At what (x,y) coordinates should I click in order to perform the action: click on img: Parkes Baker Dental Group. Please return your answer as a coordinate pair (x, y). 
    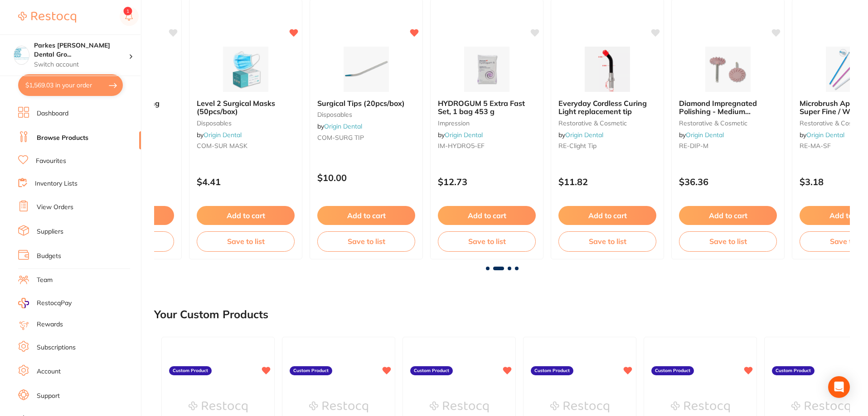
    Looking at the image, I should click on (21, 53).